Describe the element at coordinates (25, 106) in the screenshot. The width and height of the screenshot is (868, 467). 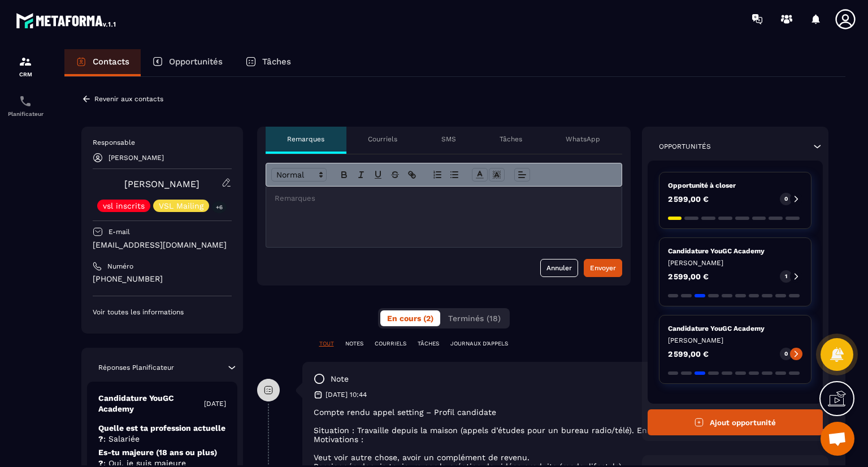
I see `a: schedulerschedulerPlanificateur` at that location.